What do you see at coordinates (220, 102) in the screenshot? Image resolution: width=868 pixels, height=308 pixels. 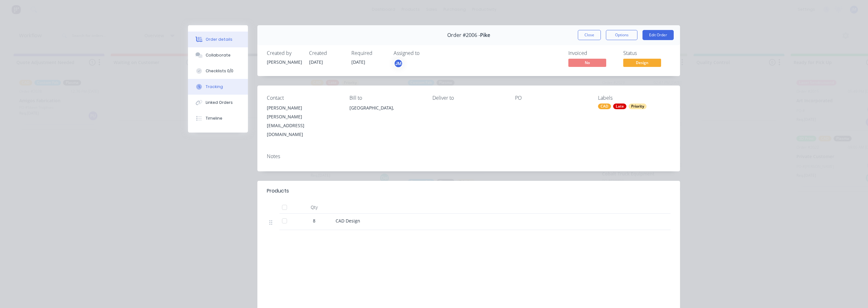 I see `div: Linked Orders` at bounding box center [220, 102].